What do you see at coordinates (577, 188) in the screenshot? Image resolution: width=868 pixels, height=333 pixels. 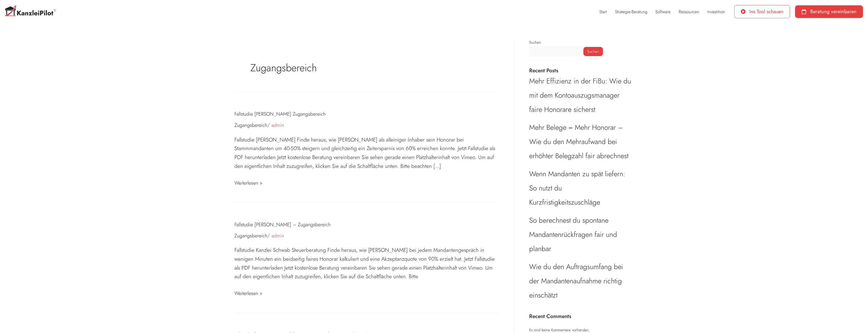 I see `a: Wenn Mandanten zu spät liefern: So nutzt du Kurzfristigkeitszuschläge` at bounding box center [577, 188].